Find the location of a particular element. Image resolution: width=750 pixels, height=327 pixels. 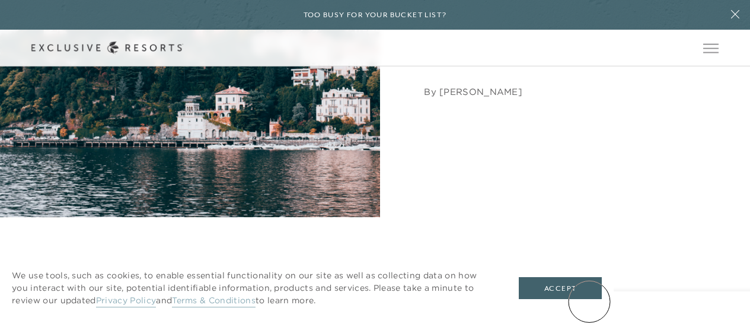

h6: Too busy for your bucket list? is located at coordinates (375, 15).